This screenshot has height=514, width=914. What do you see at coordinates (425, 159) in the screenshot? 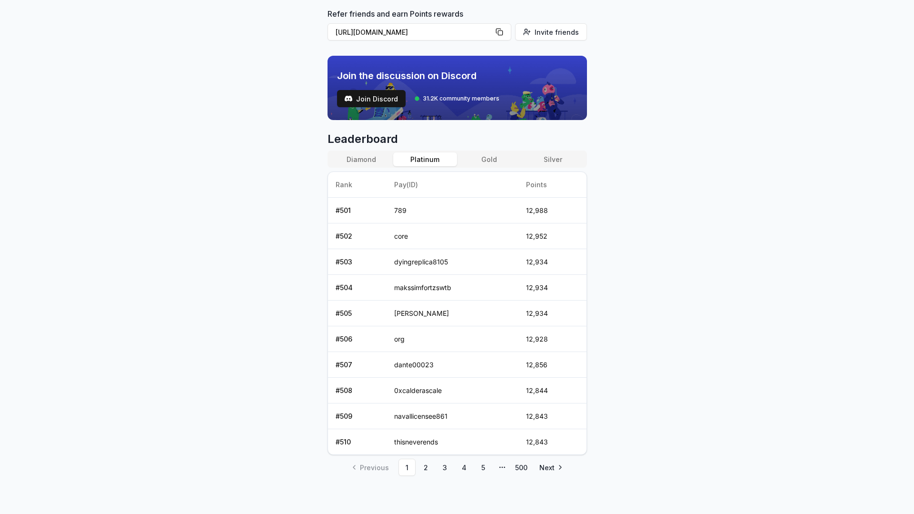
I see `button: Platinum` at bounding box center [425, 159].